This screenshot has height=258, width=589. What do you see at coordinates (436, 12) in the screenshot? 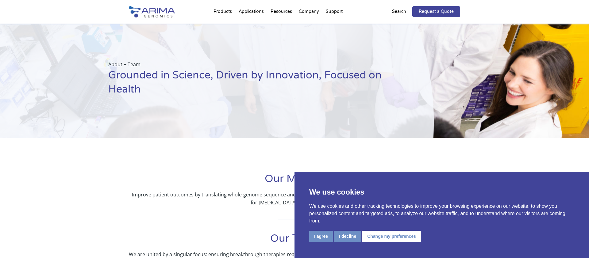
I see `a: Request a Quote` at bounding box center [436, 12].